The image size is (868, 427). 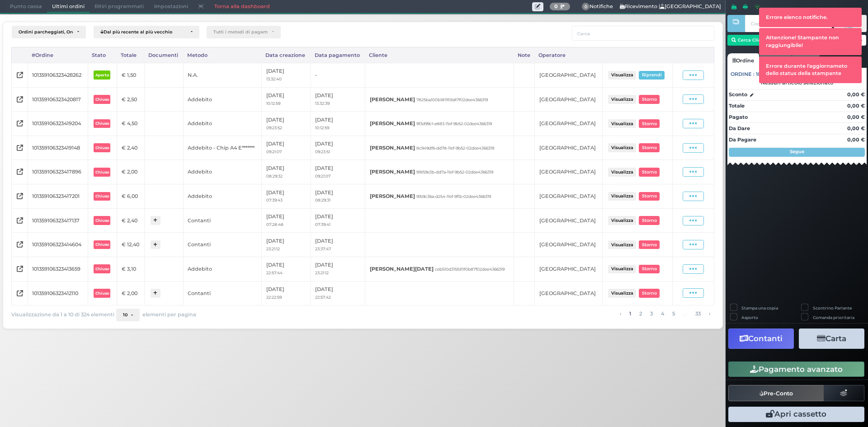 I want to click on small: 07:39:41, so click(x=323, y=224).